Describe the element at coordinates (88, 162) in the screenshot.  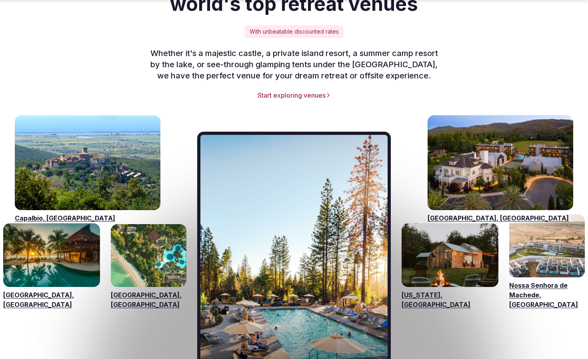
I see `a: Visit venues for Capalbio, Italy` at that location.